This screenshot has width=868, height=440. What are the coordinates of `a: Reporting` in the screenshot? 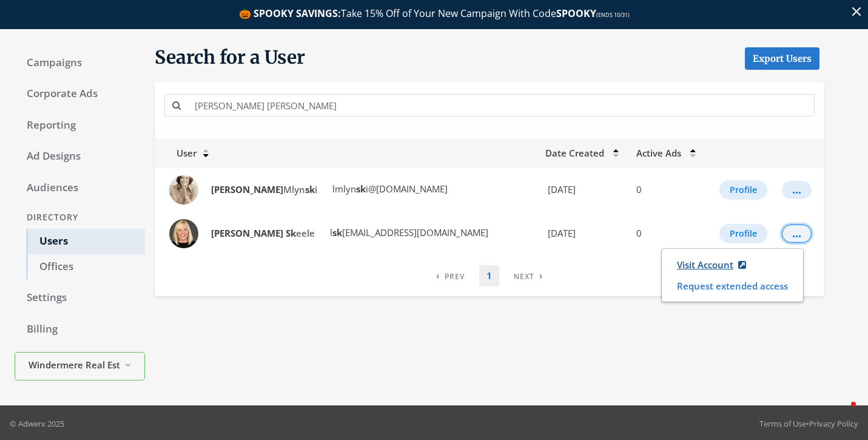 It's located at (79, 125).